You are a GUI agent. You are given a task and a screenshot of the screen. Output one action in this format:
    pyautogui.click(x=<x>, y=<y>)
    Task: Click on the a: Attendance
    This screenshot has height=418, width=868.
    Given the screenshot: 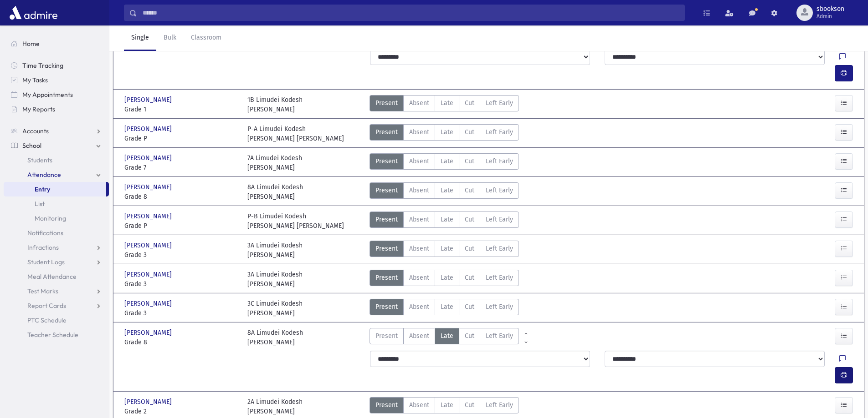 What is the action you would take?
    pyautogui.click(x=56, y=175)
    